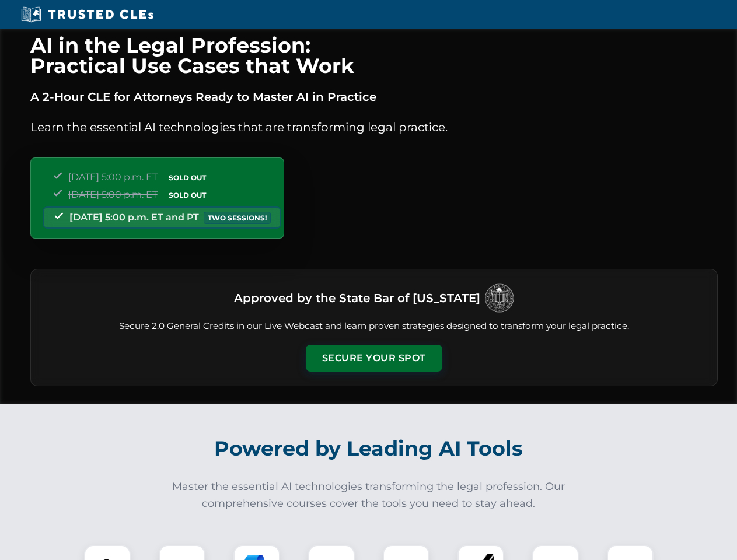  I want to click on img: Logo, so click(499, 298).